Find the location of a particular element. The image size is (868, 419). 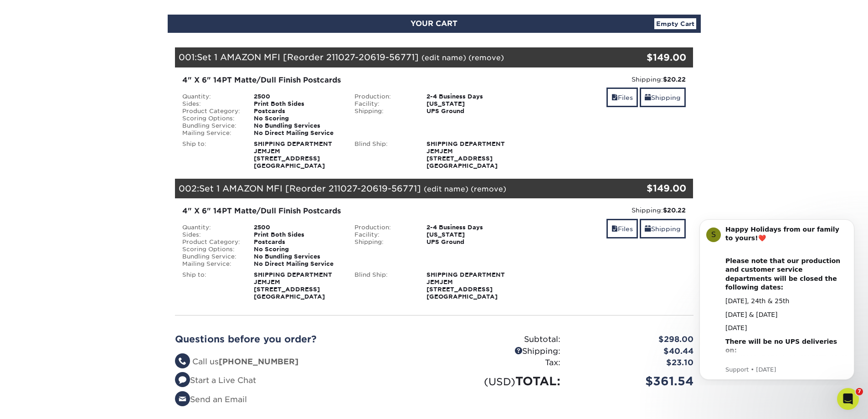

div: message notification from Support, 38w ago. Happy Holidays from our family to yours! ❤️ ​ Please ... is located at coordinates (91, 89).